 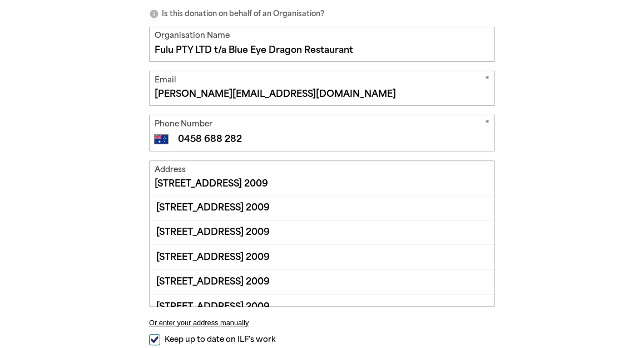 I want to click on input: Keep up to date on ILF's work, so click(x=155, y=340).